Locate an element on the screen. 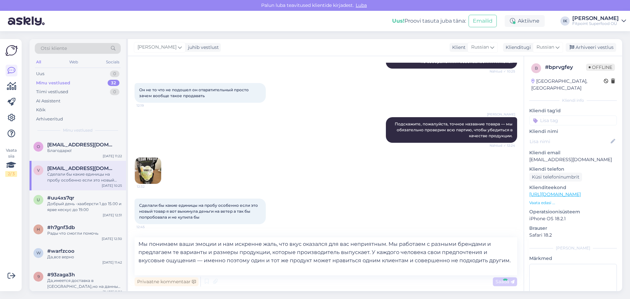 This screenshot has width=630, height=299. p: Vaata edasi ... is located at coordinates (573, 203).